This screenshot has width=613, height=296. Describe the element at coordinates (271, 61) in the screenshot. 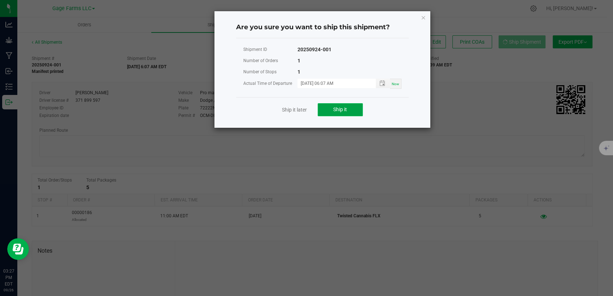

I see `div: Number of Orders` at that location.